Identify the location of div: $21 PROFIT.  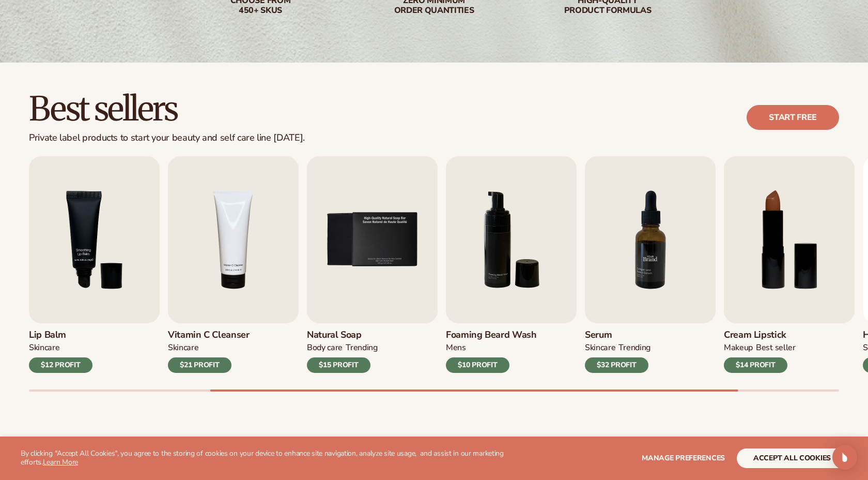
(199, 365).